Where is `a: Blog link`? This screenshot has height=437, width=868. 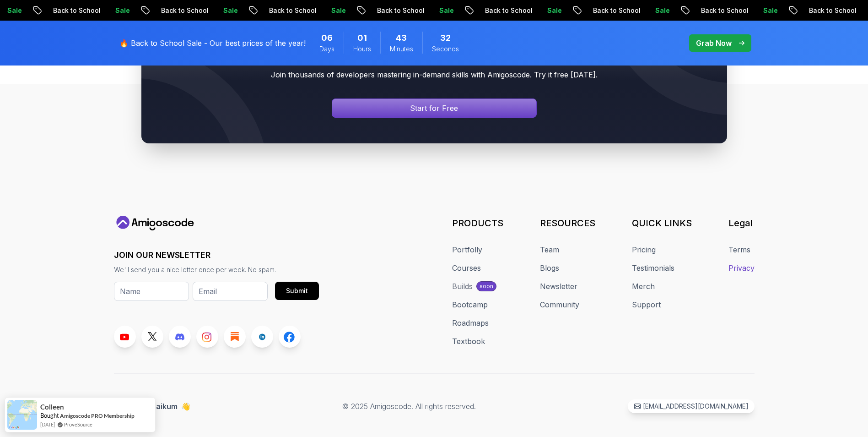 a: Blog link is located at coordinates (235, 337).